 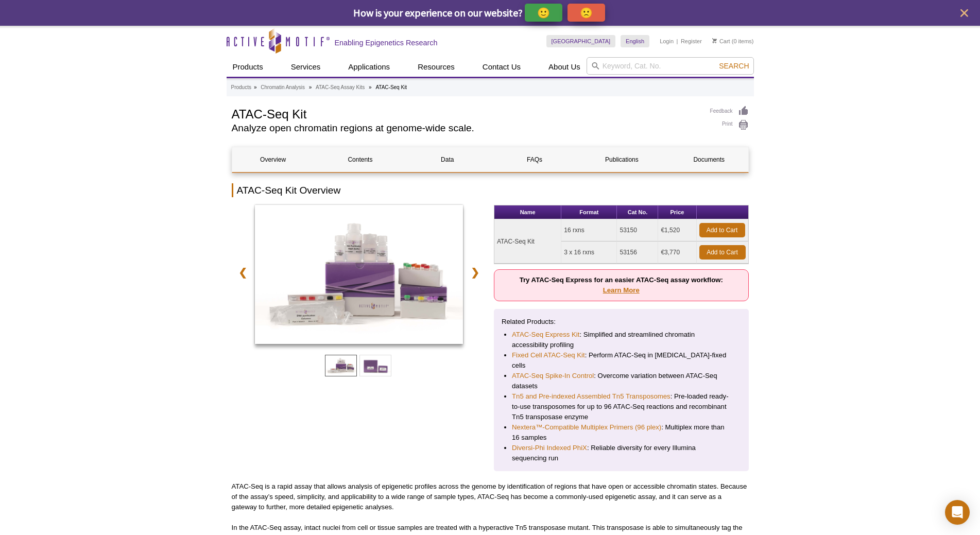 What do you see at coordinates (436, 67) in the screenshot?
I see `a: Resources` at bounding box center [436, 67].